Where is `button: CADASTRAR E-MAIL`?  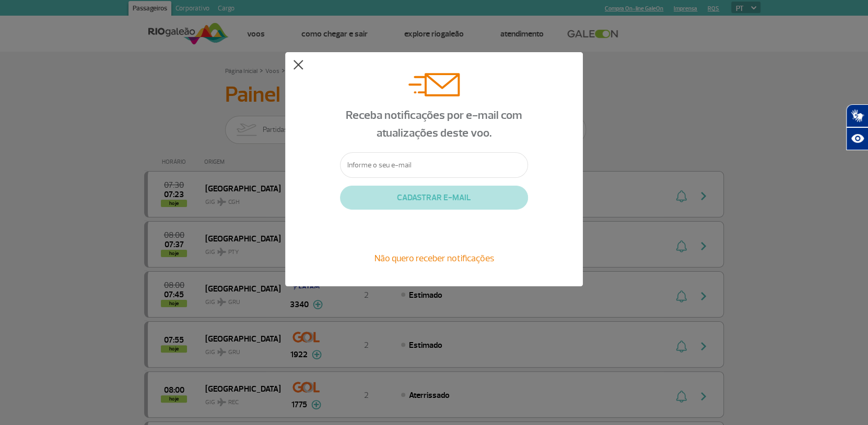
button: CADASTRAR E-MAIL is located at coordinates (434, 197).